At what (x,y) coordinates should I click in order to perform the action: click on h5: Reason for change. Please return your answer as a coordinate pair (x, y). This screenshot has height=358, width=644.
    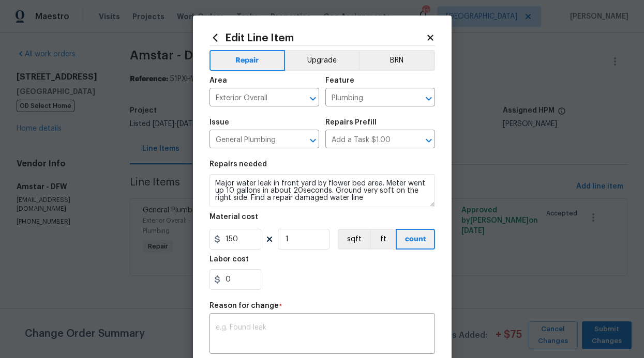
    Looking at the image, I should click on (244, 306).